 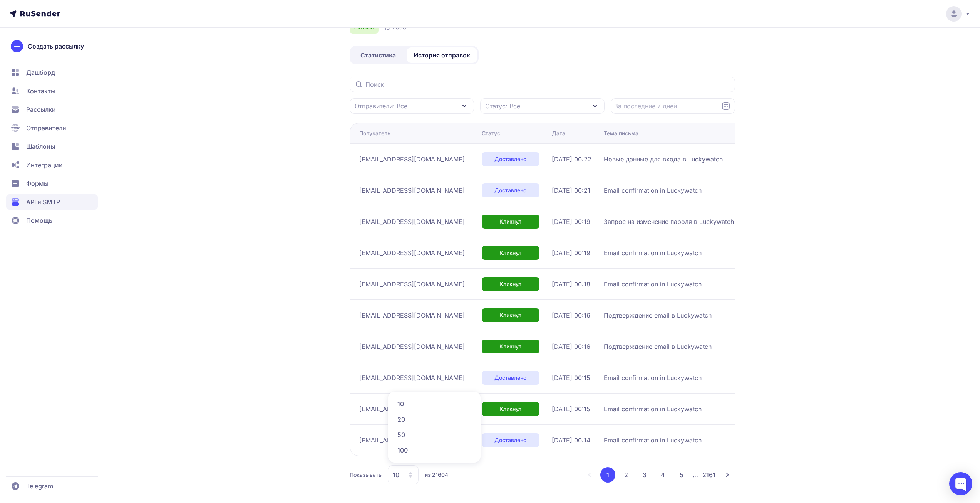 I want to click on span: Создать рассылку, so click(x=56, y=46).